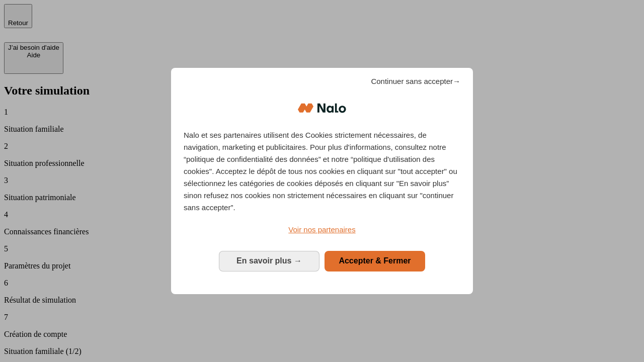 The image size is (644, 362). What do you see at coordinates (269, 261) in the screenshot?
I see `button: En savoir plus: Configurer vos consentements` at bounding box center [269, 261].